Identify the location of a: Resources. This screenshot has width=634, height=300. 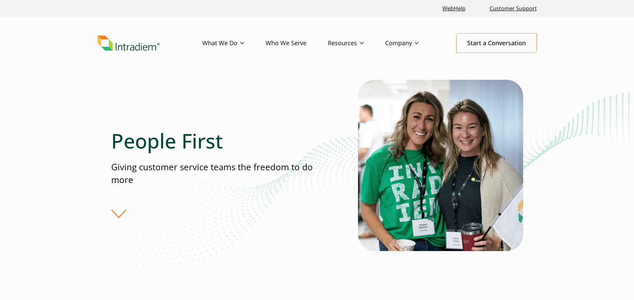
(356, 43).